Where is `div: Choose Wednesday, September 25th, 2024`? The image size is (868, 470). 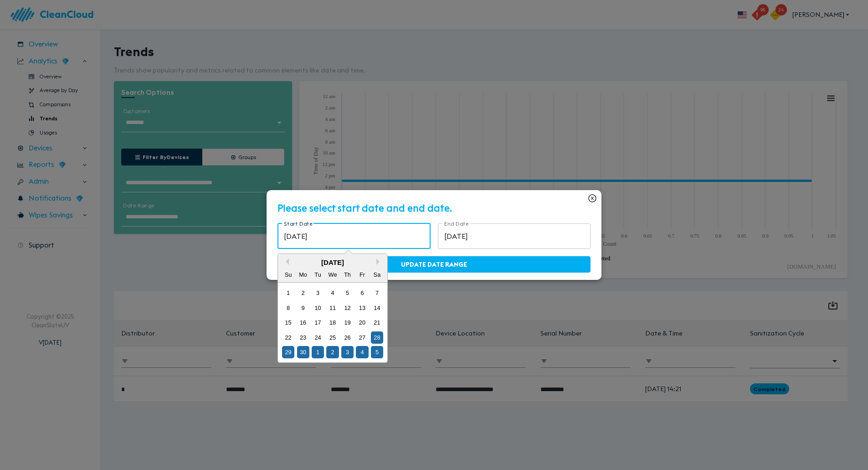 div: Choose Wednesday, September 25th, 2024 is located at coordinates (332, 336).